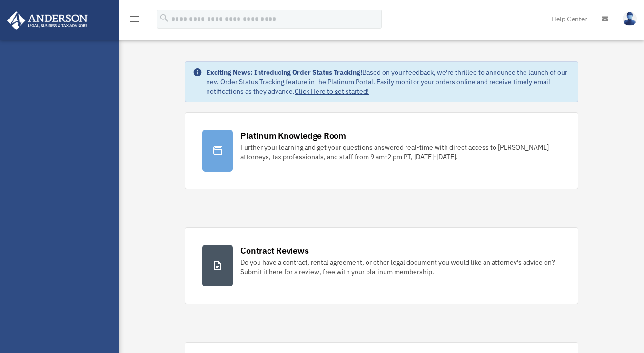 The height and width of the screenshot is (353, 644). Describe the element at coordinates (274, 251) in the screenshot. I see `div: Contract Reviews` at that location.